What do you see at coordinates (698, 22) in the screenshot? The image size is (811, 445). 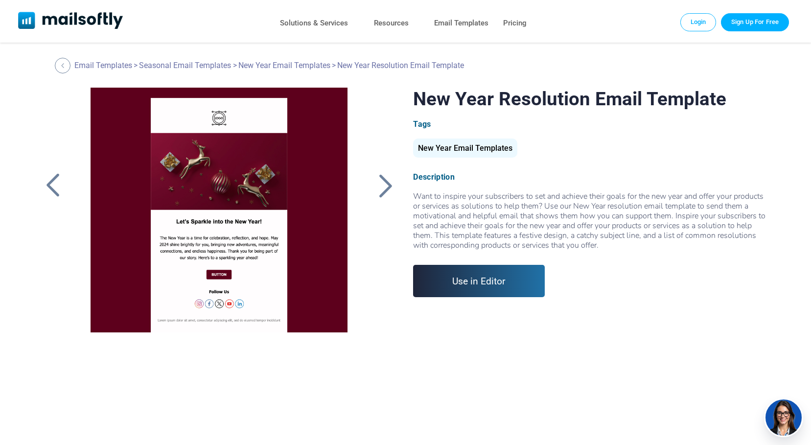 I see `a: Login` at bounding box center [698, 22].